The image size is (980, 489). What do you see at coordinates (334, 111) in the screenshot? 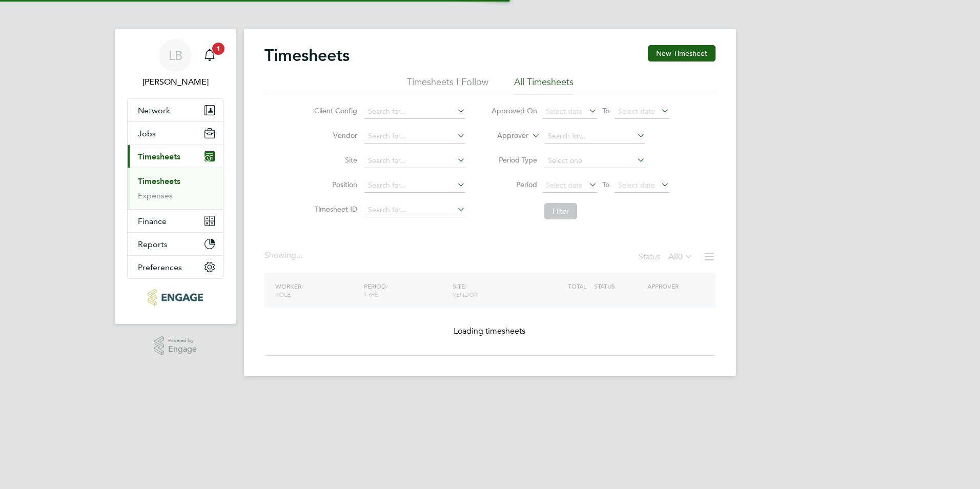
I see `label: Client Config` at bounding box center [334, 111].